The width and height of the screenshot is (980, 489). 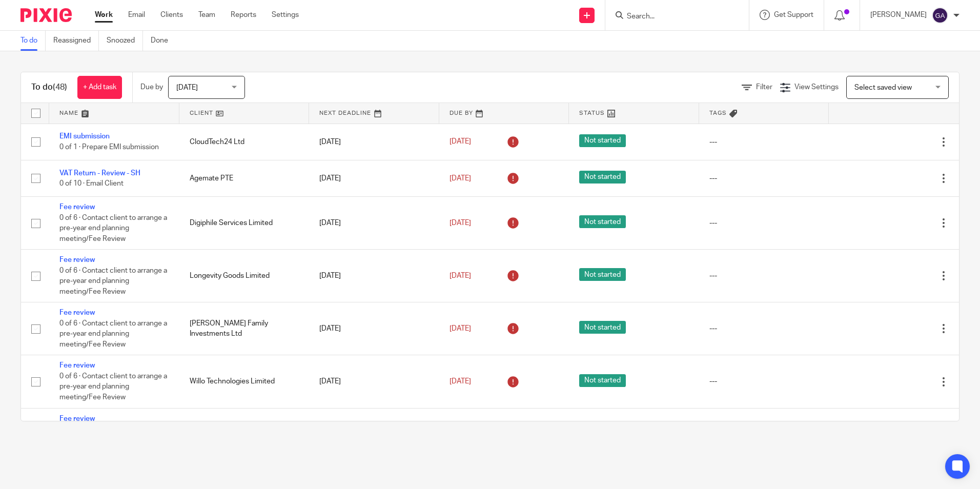 What do you see at coordinates (136, 15) in the screenshot?
I see `a: Email` at bounding box center [136, 15].